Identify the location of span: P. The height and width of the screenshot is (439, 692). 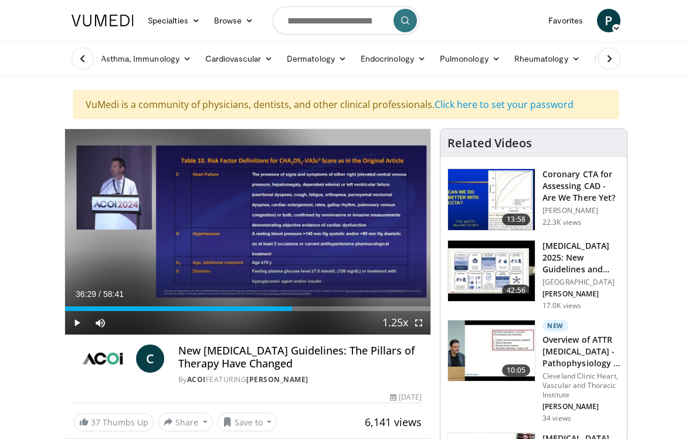
(609, 21).